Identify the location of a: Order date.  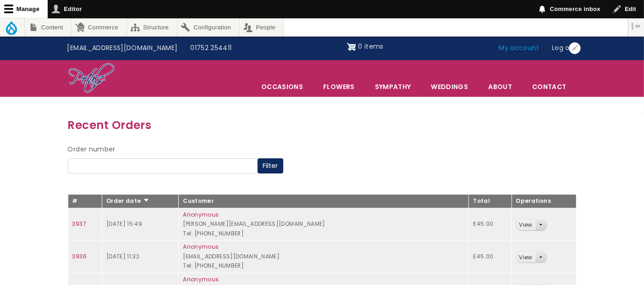
(128, 200).